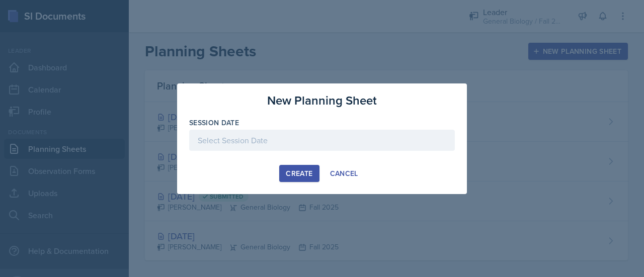 The width and height of the screenshot is (644, 277). I want to click on button: Cancel, so click(344, 174).